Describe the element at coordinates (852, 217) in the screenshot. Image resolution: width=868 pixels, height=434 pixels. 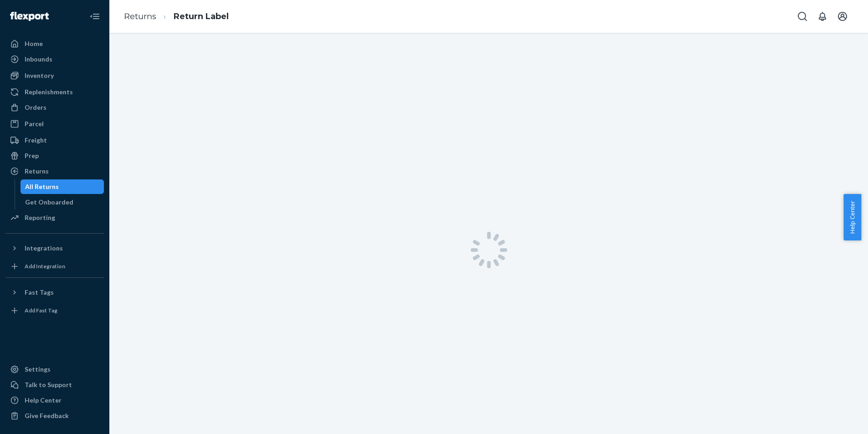
I see `span: Help Center` at that location.